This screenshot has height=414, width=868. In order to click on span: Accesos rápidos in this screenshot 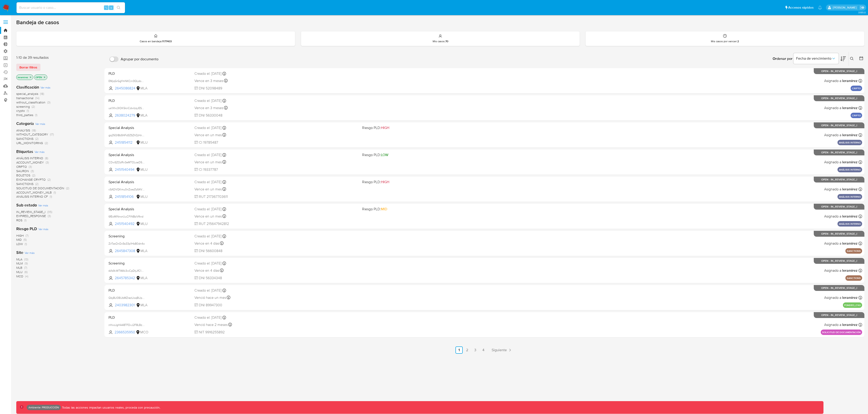, I will do `click(801, 7)`.